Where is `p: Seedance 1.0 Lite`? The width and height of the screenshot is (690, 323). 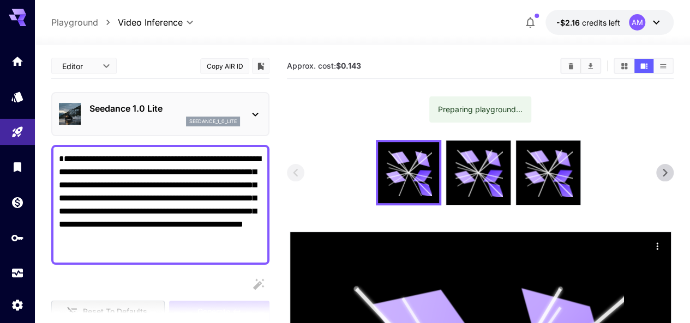
p: Seedance 1.0 Lite is located at coordinates (165, 108).